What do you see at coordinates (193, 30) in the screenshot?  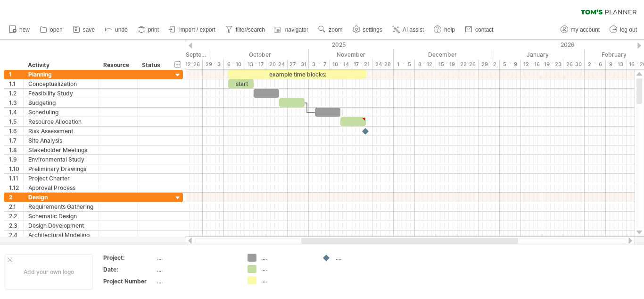 I see `a: import / export` at bounding box center [193, 30].